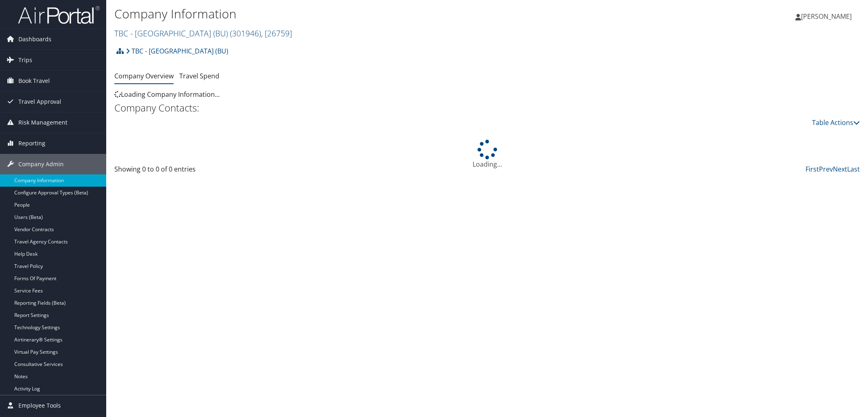 Image resolution: width=868 pixels, height=417 pixels. What do you see at coordinates (25, 60) in the screenshot?
I see `span: Trips` at bounding box center [25, 60].